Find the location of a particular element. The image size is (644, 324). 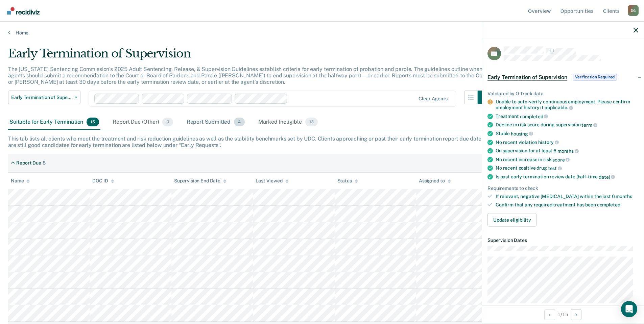

div: Validated by O-Track data is located at coordinates (563, 93).